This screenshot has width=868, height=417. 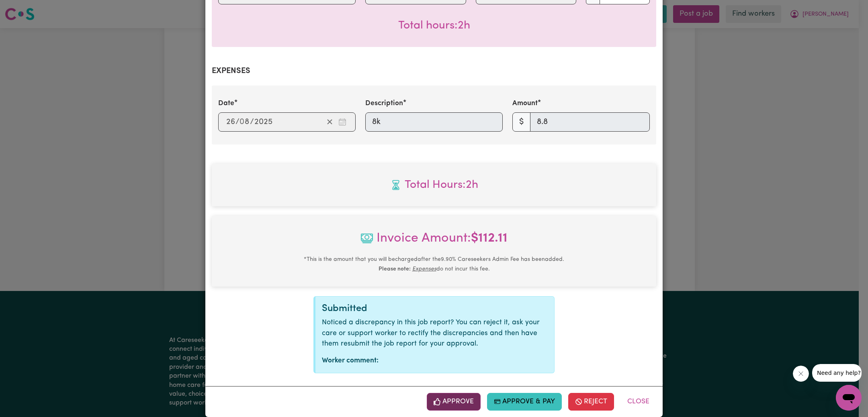 I want to click on button: Approve, so click(x=454, y=402).